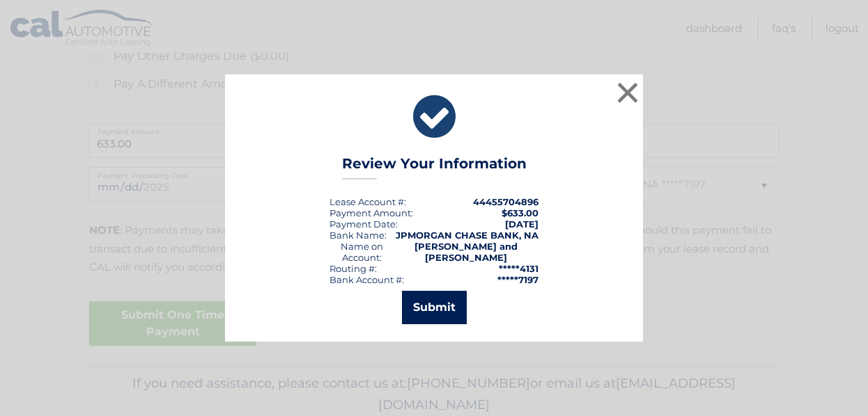 The height and width of the screenshot is (416, 868). I want to click on div: Payment Amount:, so click(371, 213).